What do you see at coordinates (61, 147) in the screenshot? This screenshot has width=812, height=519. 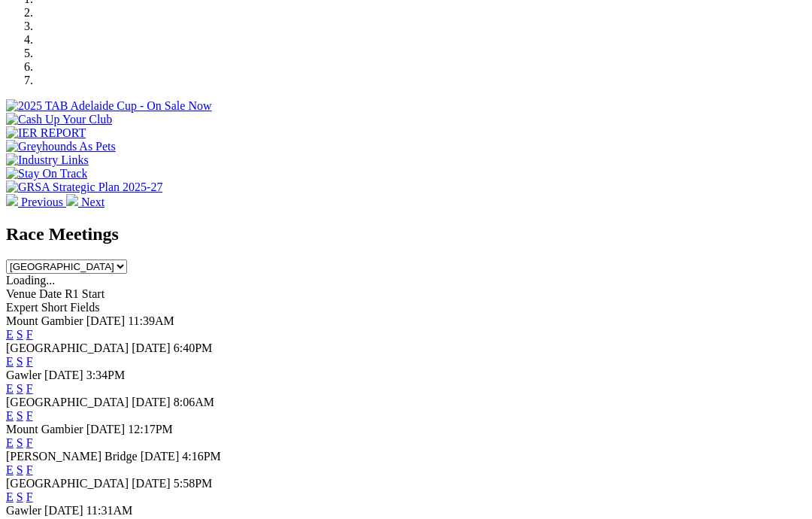 I see `img: Greyhounds As Pets` at bounding box center [61, 147].